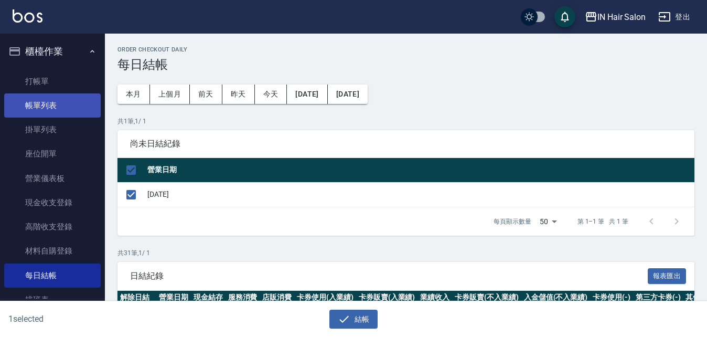 This screenshot has height=337, width=707. I want to click on p: 每頁顯示數量, so click(512, 221).